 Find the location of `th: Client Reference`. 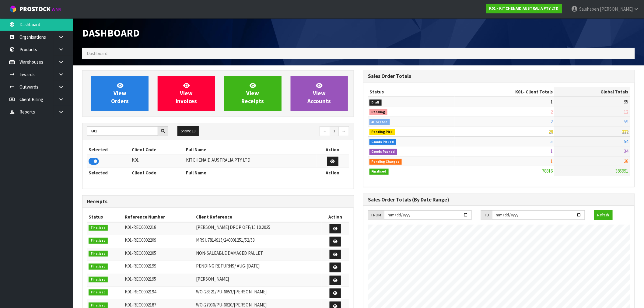

th: Client Reference is located at coordinates (258, 217).